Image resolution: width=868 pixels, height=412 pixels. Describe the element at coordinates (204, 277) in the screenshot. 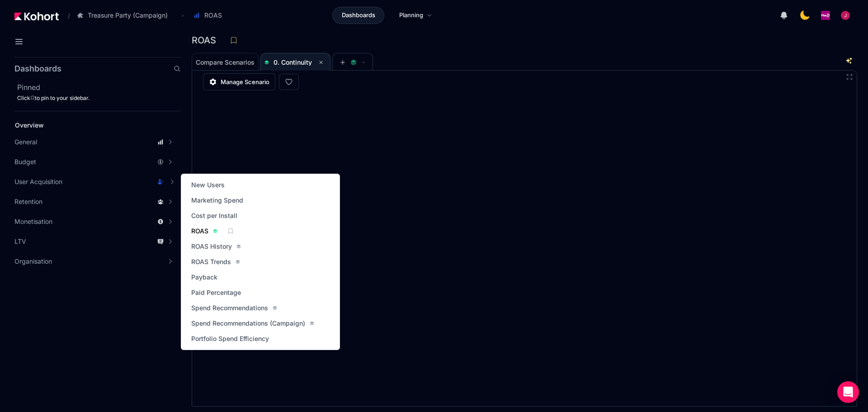

I see `span: Payback` at that location.